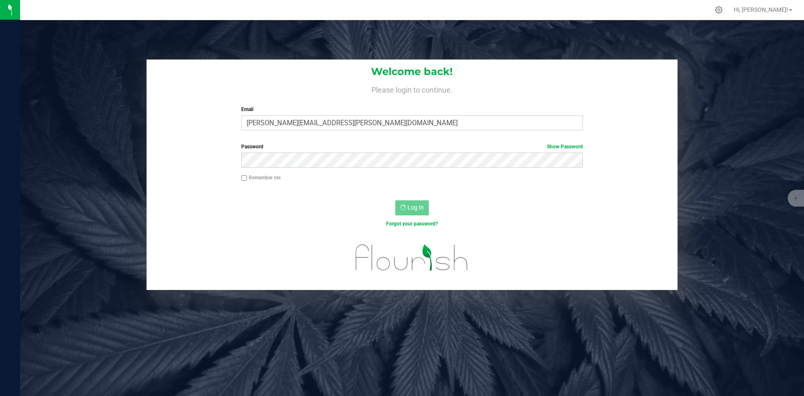 The height and width of the screenshot is (396, 804). I want to click on label: Remember me, so click(261, 177).